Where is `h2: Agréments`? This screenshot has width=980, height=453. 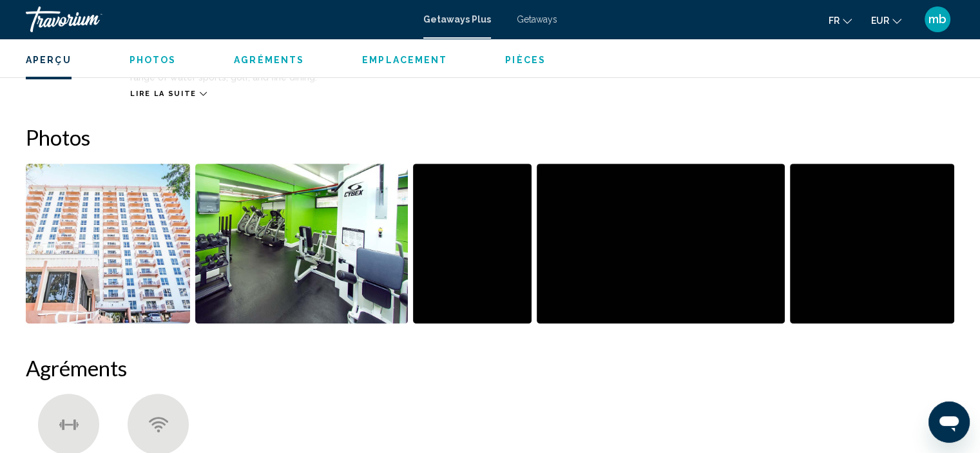
h2: Agréments is located at coordinates (490, 368).